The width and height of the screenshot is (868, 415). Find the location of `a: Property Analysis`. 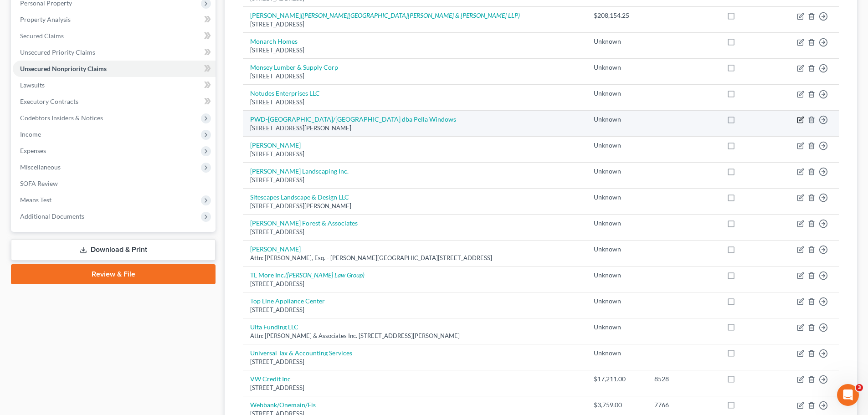

a: Property Analysis is located at coordinates (114, 19).